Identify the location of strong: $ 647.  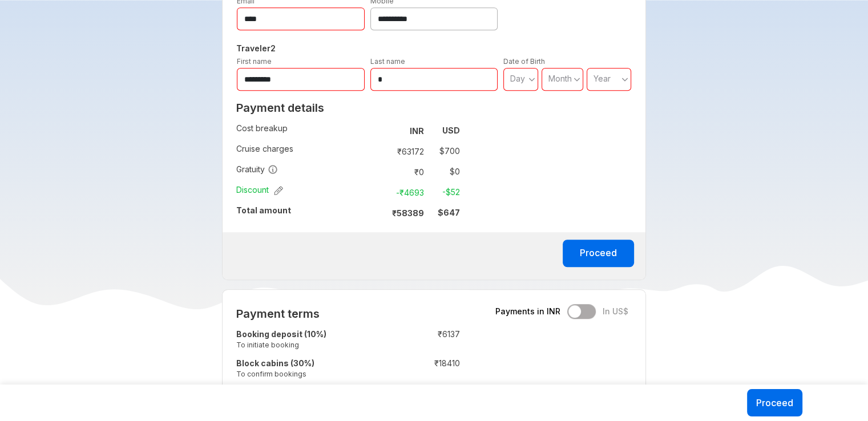
(449, 212).